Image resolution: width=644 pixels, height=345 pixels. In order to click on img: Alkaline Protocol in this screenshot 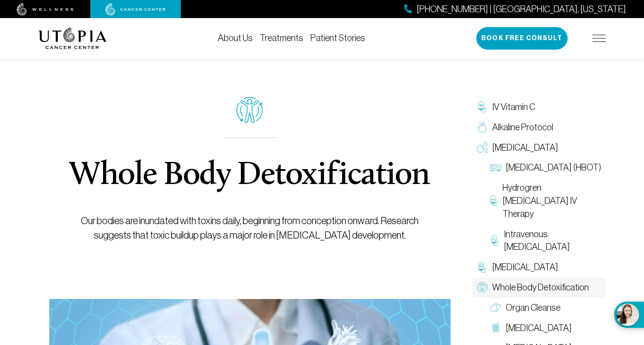, I will do `click(482, 127)`.